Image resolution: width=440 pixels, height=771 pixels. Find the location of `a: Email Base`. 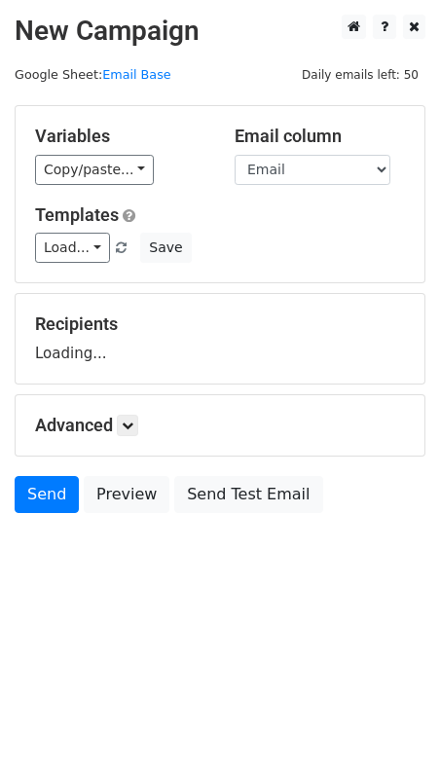

a: Email Base is located at coordinates (136, 74).